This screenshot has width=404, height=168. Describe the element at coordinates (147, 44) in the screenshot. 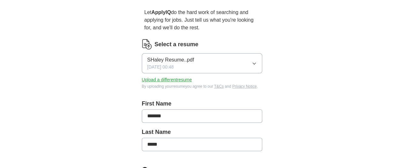

I see `img: CV Icon` at that location.